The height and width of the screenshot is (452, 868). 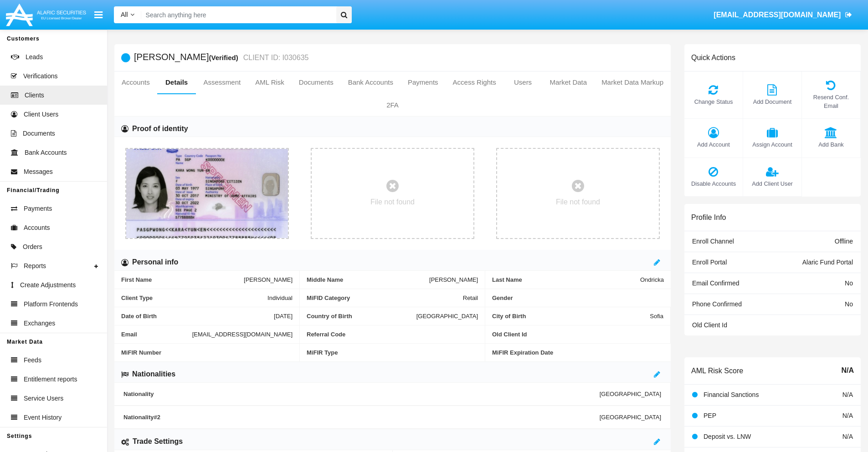 I want to click on span: Verifications, so click(x=40, y=76).